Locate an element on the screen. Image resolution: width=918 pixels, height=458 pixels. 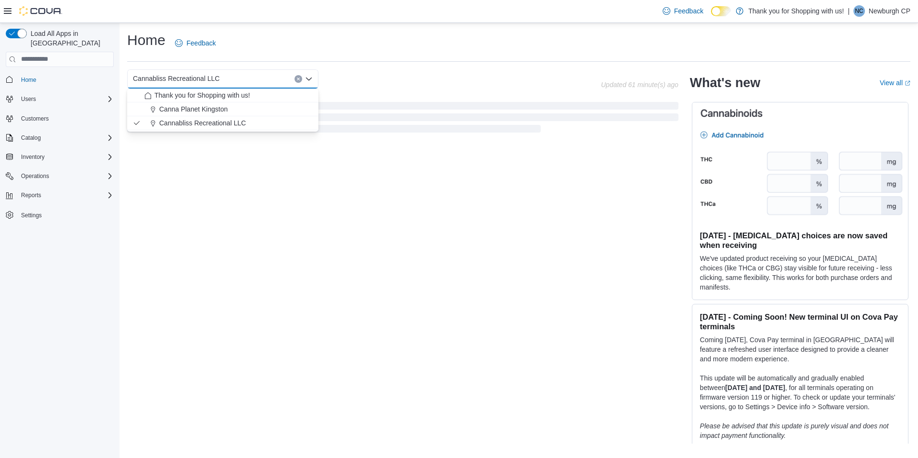
button: Settings is located at coordinates (60, 214).